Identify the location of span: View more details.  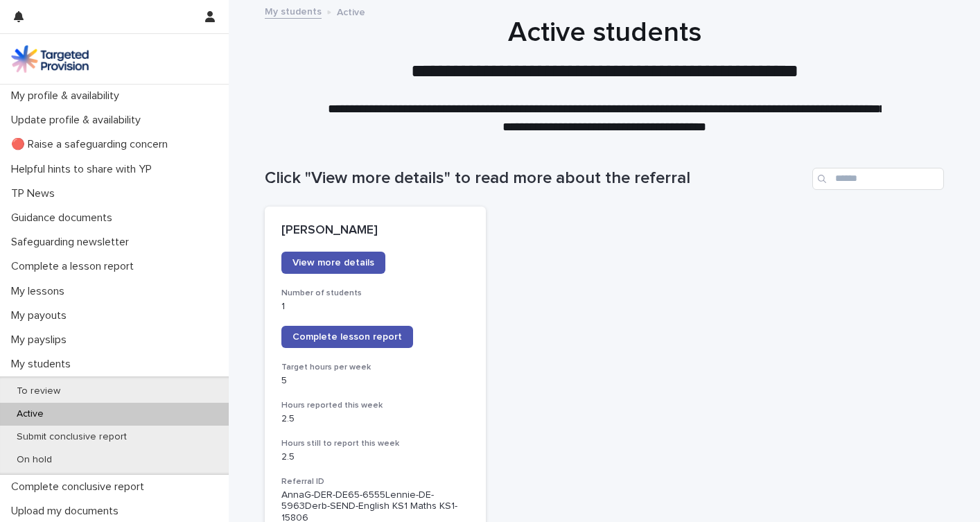
(334, 262).